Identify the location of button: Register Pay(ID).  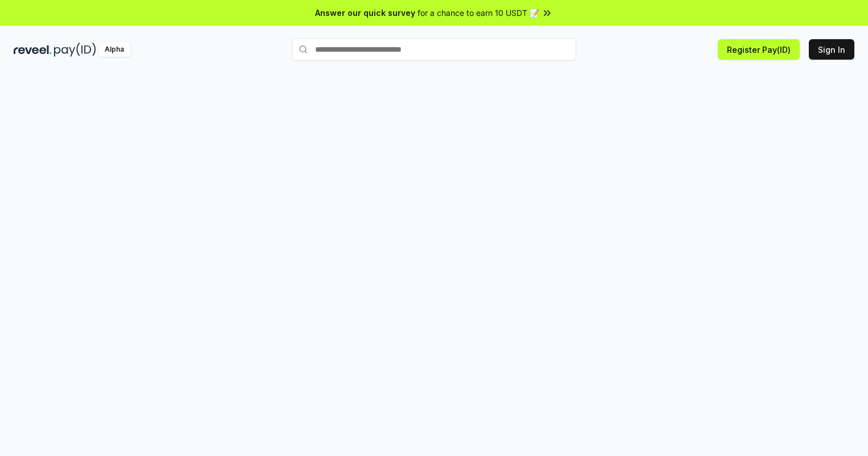
(759, 49).